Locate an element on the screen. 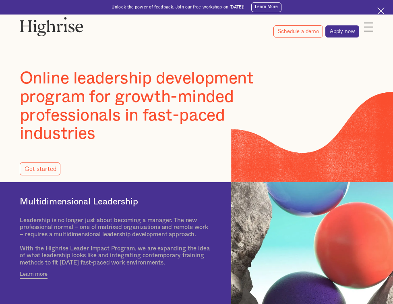 Image resolution: width=393 pixels, height=304 pixels. a: Learn more is located at coordinates (33, 275).